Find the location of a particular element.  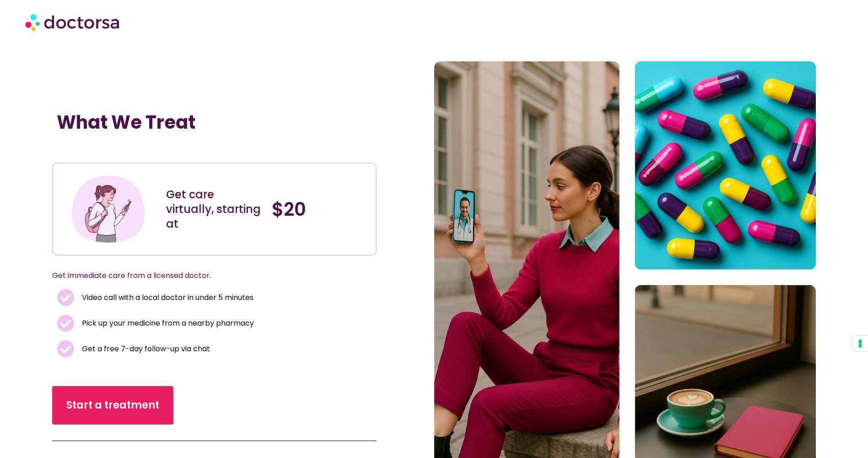

span: Video call with a local doctor in under 5 minutes is located at coordinates (166, 298).